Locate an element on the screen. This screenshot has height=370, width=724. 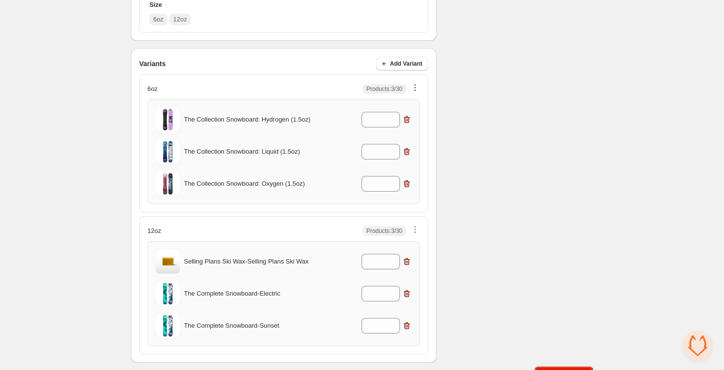
p: The Complete Snowboard - Sunset is located at coordinates (247, 326).